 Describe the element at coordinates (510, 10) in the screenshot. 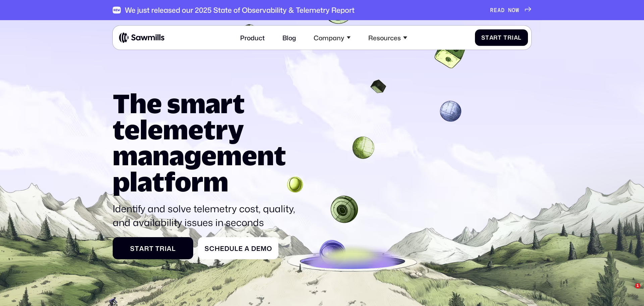

I see `a: READNOW` at that location.